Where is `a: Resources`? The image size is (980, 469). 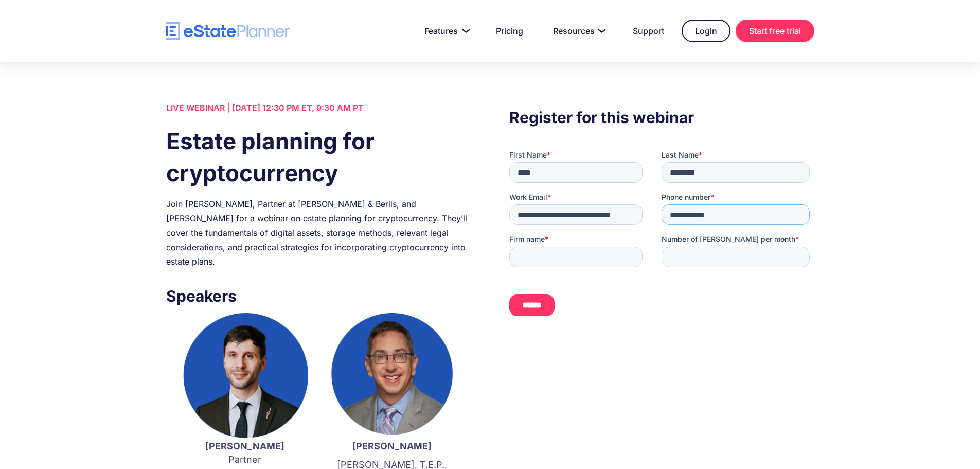
a: Resources is located at coordinates (577, 31).